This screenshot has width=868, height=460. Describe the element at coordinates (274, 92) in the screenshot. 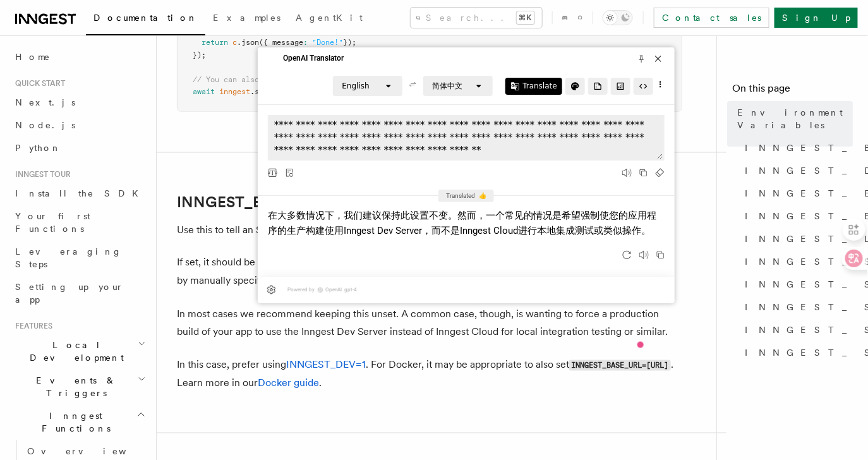

I see `span: .setEnvVars` at that location.